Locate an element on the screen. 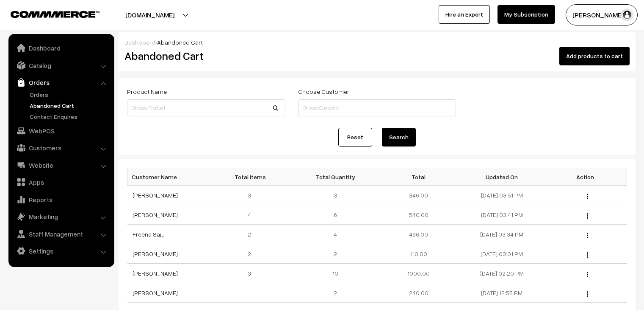 This screenshot has height=310, width=644. td: 1000.00 is located at coordinates (418, 273).